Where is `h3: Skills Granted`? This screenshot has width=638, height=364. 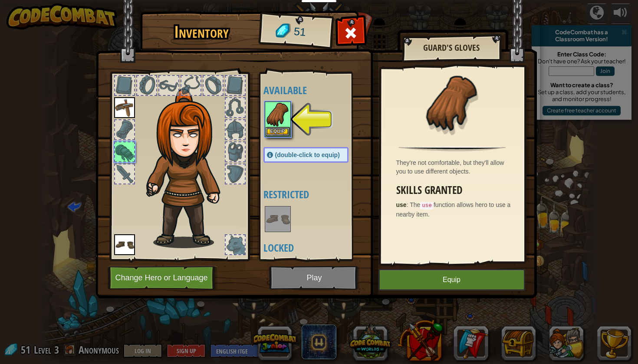
h3: Skills Granted is located at coordinates (454, 190).